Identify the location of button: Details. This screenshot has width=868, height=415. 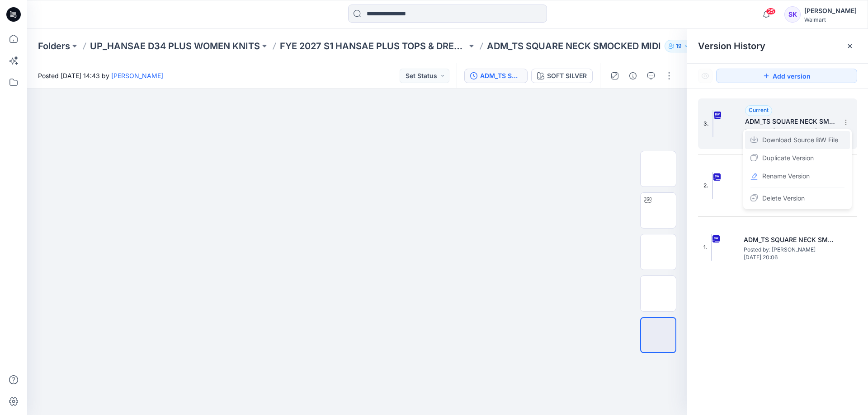
(633, 76).